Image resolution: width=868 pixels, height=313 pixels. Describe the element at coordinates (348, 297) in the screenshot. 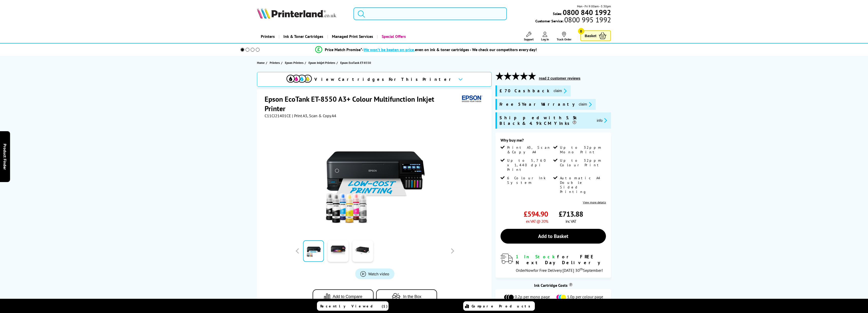

I see `span: Add to Compare` at that location.